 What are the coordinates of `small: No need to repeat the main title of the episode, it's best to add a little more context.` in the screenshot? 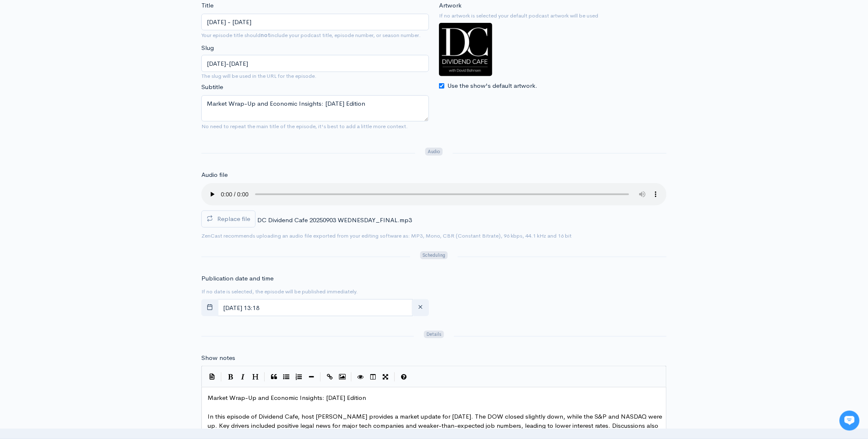 It's located at (305, 126).